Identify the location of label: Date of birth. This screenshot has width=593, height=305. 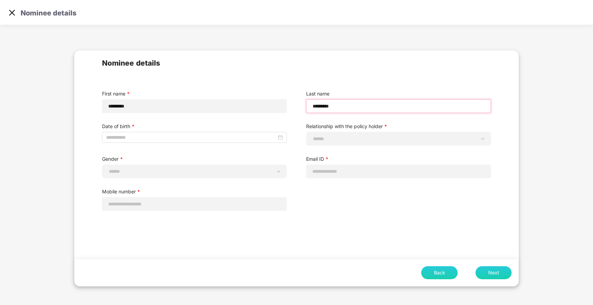
(194, 126).